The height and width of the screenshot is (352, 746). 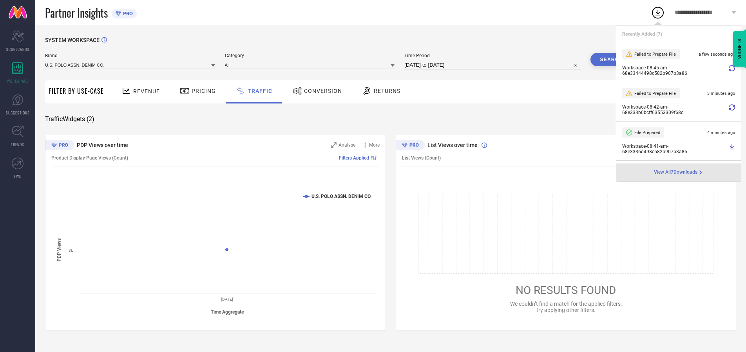 I want to click on svg: Zoom, so click(x=334, y=145).